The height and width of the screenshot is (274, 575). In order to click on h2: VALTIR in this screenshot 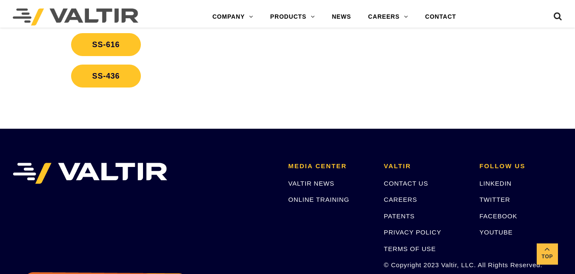, I will do `click(425, 166)`.